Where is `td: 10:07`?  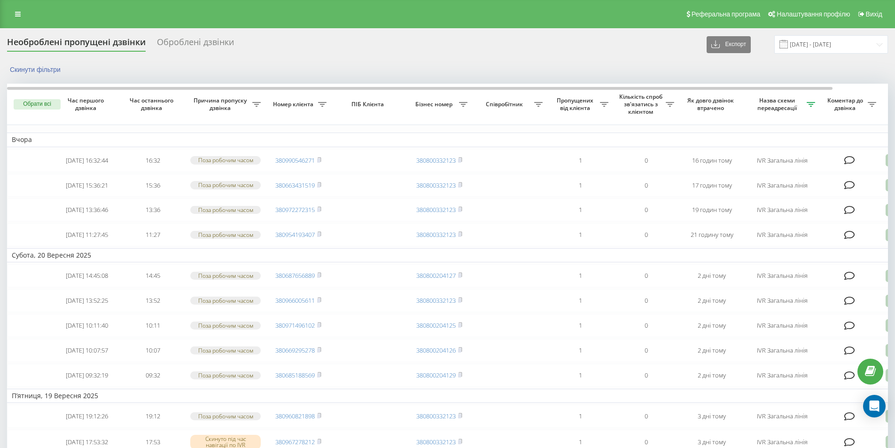
td: 10:07 is located at coordinates (153, 350).